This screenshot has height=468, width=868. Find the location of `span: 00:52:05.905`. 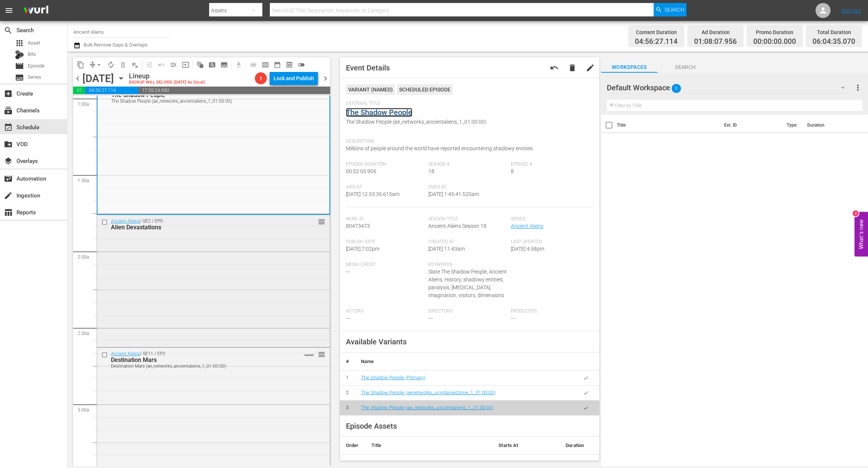

span: 00:52:05.905 is located at coordinates (361, 172).